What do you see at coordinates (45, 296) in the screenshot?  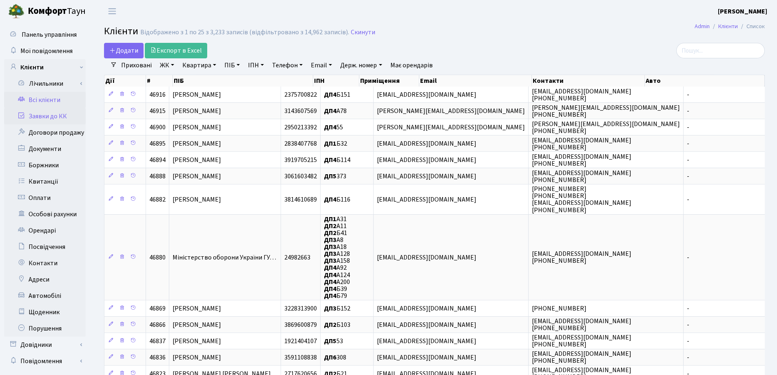 I see `a: Автомобілі` at bounding box center [45, 296].